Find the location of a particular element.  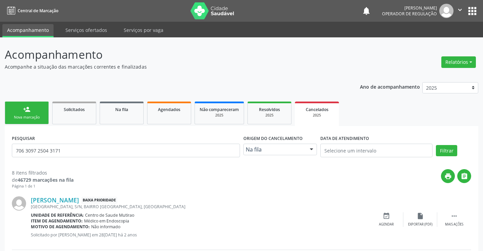

button: notifications is located at coordinates (367, 11).